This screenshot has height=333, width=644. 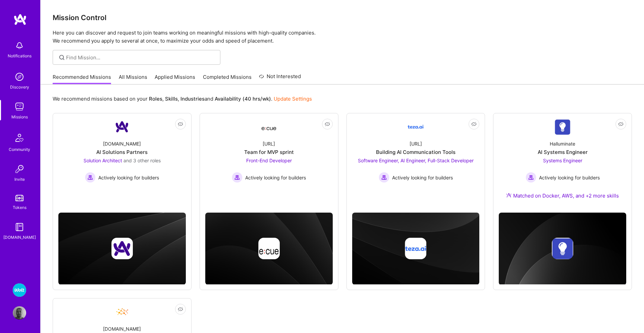 I want to click on a: Not Interested, so click(x=280, y=79).